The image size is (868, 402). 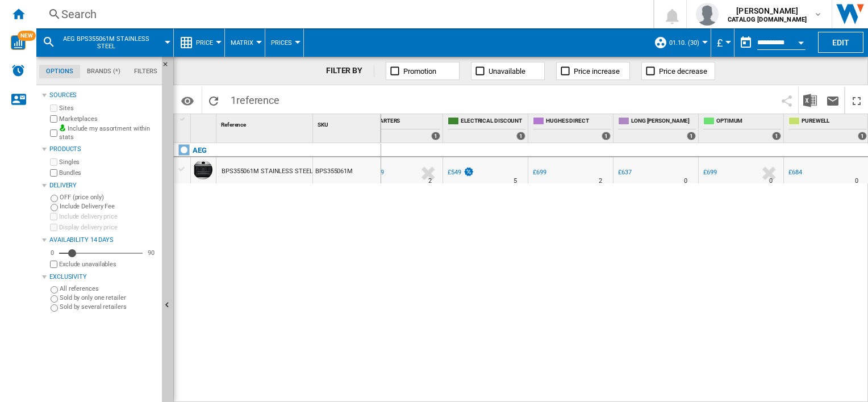 I want to click on span: HUGHES DIRECT, so click(x=578, y=121).